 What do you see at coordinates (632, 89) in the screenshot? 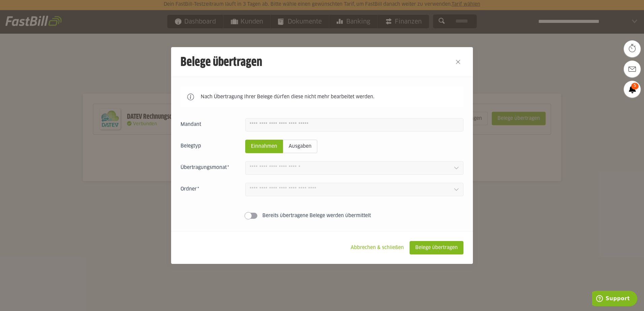
I see `a: 5` at bounding box center [632, 89].